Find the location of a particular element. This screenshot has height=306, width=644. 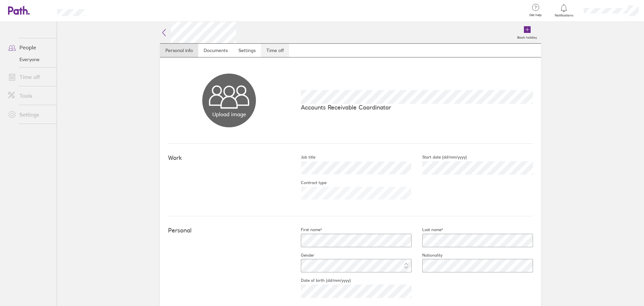

h4: Personal is located at coordinates (229, 230).